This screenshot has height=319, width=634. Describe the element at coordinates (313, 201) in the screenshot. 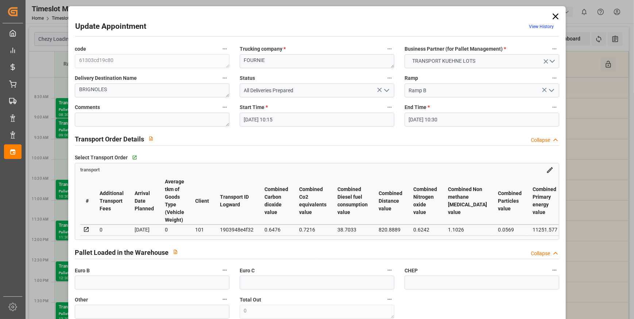

I see `th: Combined Co2 equivalents value` at that location.